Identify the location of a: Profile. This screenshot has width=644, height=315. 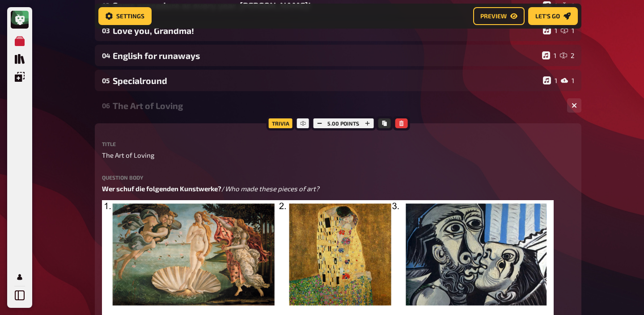
(20, 277).